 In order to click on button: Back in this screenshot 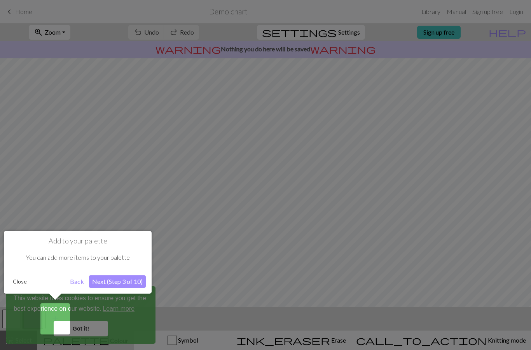, I will do `click(77, 282)`.